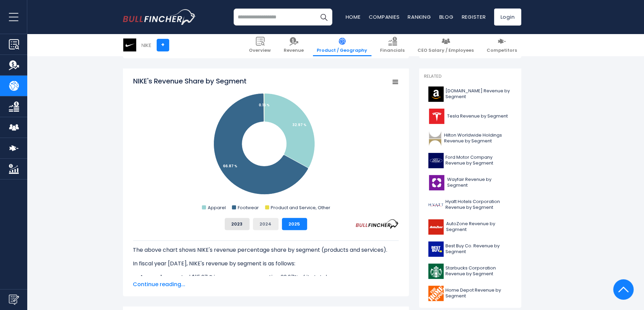  I want to click on text: Product and Service, Other, so click(300, 208).